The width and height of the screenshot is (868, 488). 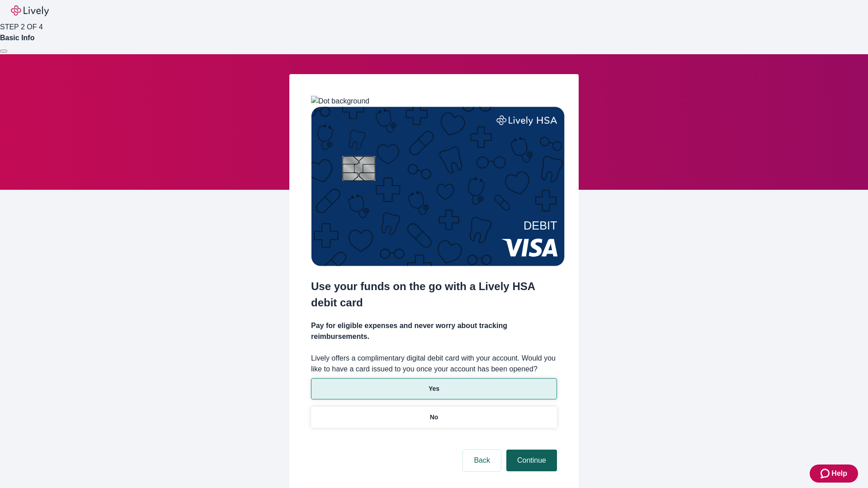 What do you see at coordinates (826, 474) in the screenshot?
I see `svg: Zendesk support icon` at bounding box center [826, 474].